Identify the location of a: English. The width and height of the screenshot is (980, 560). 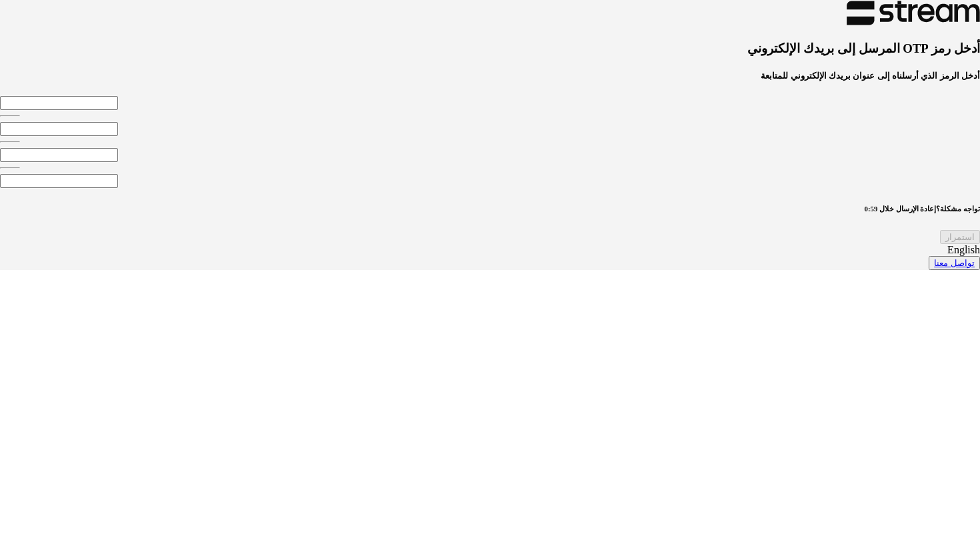
(963, 249).